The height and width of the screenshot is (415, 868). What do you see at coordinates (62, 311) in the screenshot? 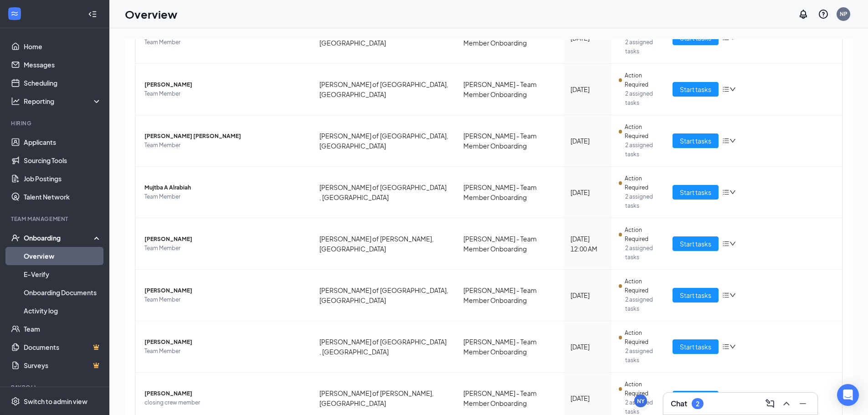
I see `a: Activity log` at bounding box center [62, 311].